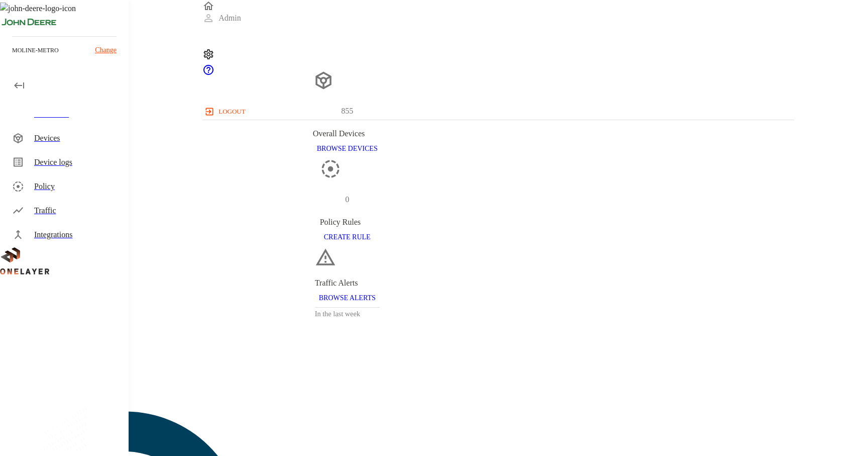 The width and height of the screenshot is (868, 456). Describe the element at coordinates (347, 283) in the screenshot. I see `div: Traffic Alerts` at that location.